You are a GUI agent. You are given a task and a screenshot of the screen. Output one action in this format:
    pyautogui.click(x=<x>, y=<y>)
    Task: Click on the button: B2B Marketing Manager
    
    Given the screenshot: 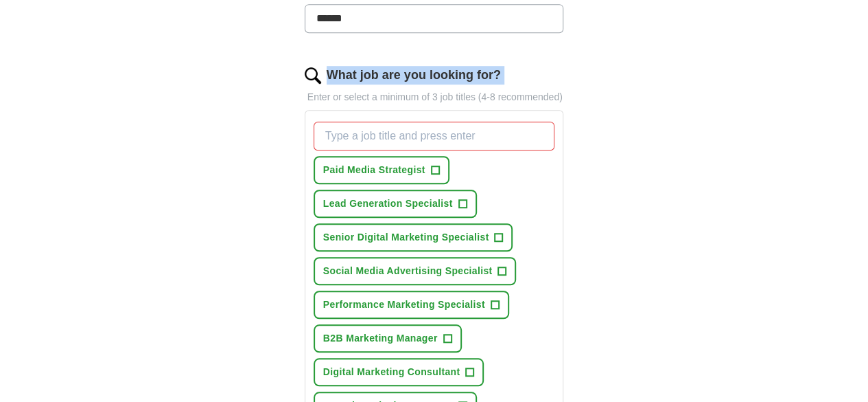 What is the action you would take?
    pyautogui.click(x=388, y=338)
    